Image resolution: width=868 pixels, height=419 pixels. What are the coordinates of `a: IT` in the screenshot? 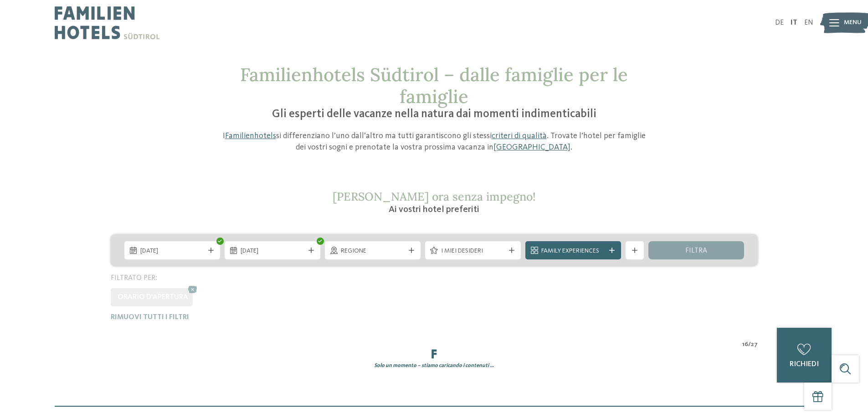 It's located at (794, 23).